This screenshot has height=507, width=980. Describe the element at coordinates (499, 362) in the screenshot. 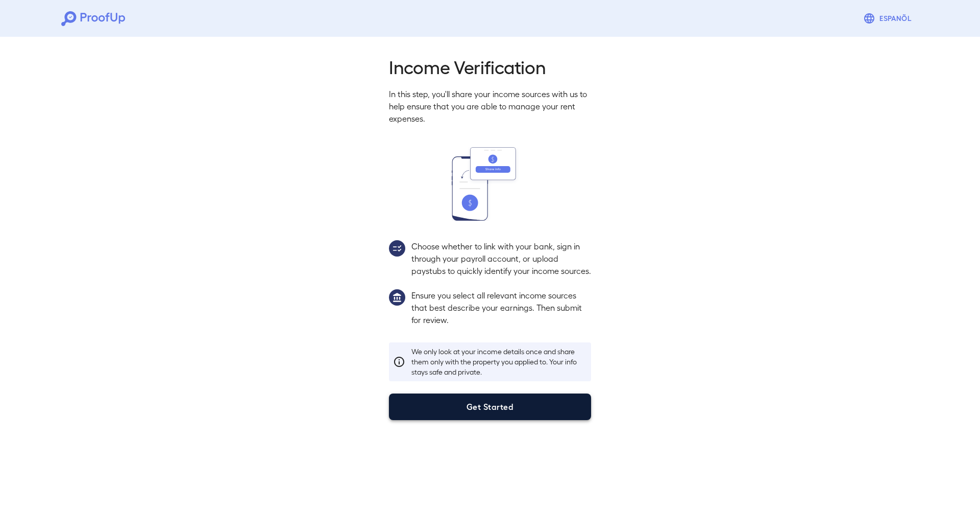

I see `p: We only look at your income details once and share them only with the property you applied to. Yo...` at that location.